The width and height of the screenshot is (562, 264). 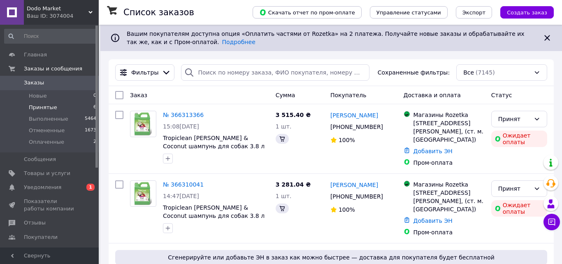 What do you see at coordinates (41, 237) in the screenshot?
I see `span: Покупатели` at bounding box center [41, 237].